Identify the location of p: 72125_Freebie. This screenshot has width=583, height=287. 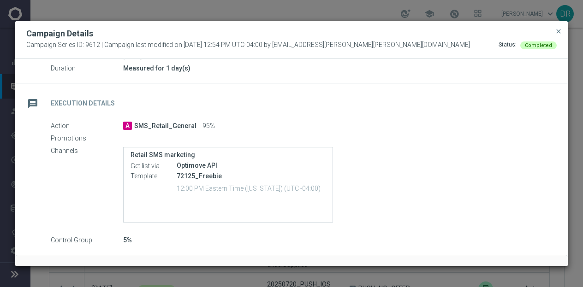
(251, 176).